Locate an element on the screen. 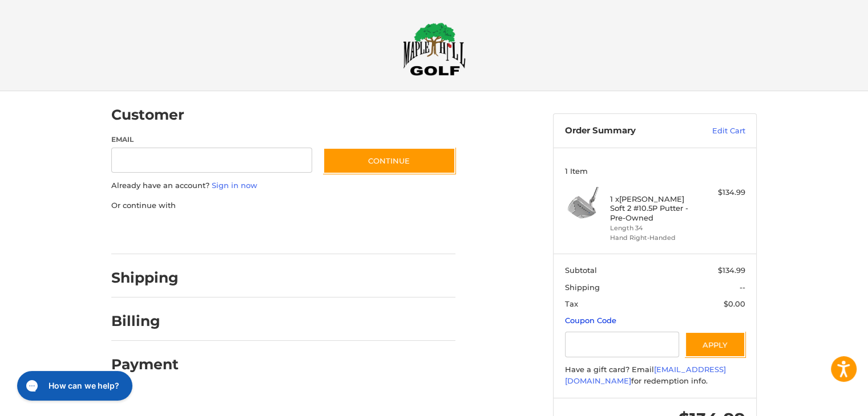 This screenshot has height=416, width=868. h3: 1 Item is located at coordinates (655, 171).